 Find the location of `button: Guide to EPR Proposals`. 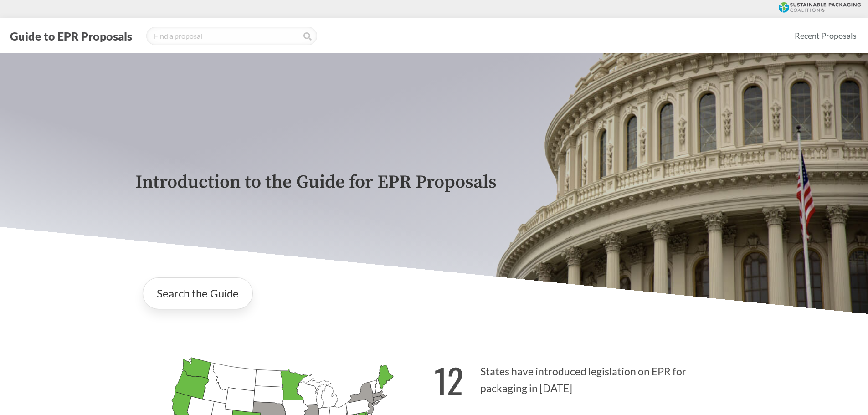

button: Guide to EPR Proposals is located at coordinates (71, 36).